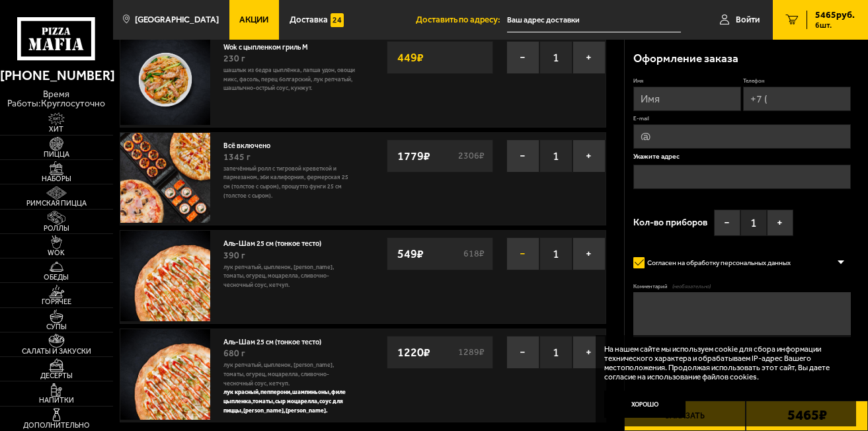 The height and width of the screenshot is (431, 868). I want to click on span: 680 г, so click(234, 353).